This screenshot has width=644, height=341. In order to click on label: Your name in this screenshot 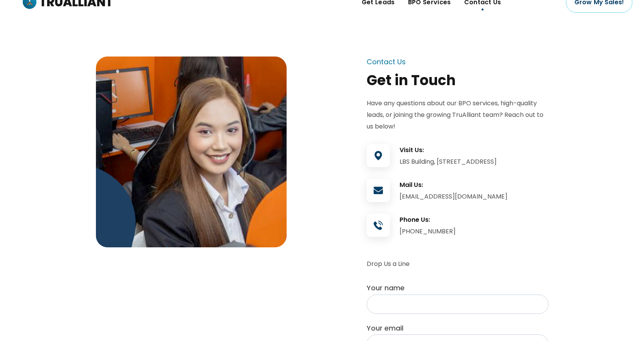, I will do `click(457, 298)`.